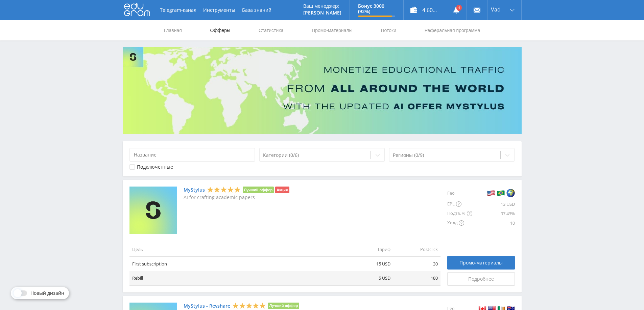 The image size is (644, 310). I want to click on div: Холд, so click(460, 223).